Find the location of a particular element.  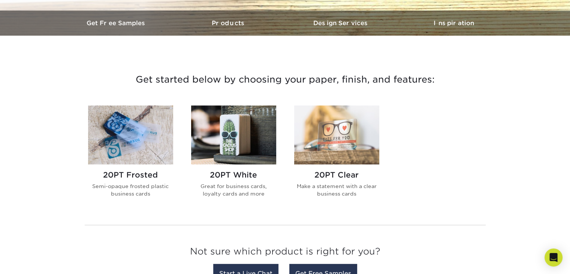

div: Open Intercom Messenger is located at coordinates (554, 257).